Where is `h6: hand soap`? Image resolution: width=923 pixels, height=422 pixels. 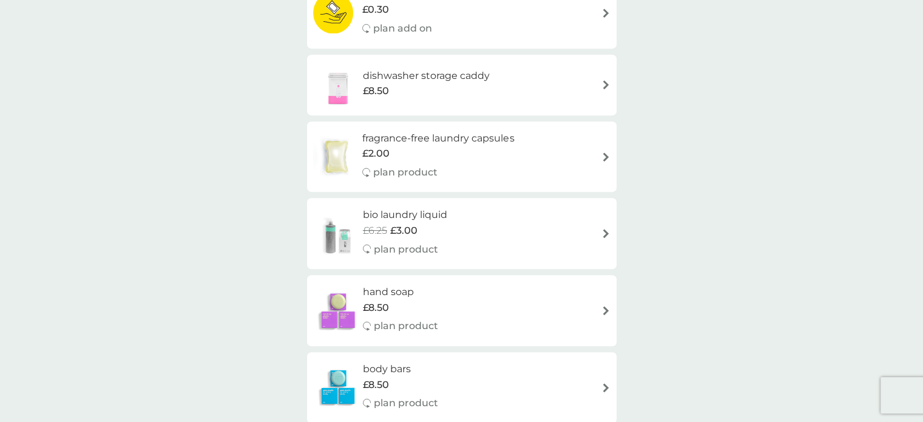 h6: hand soap is located at coordinates (401, 292).